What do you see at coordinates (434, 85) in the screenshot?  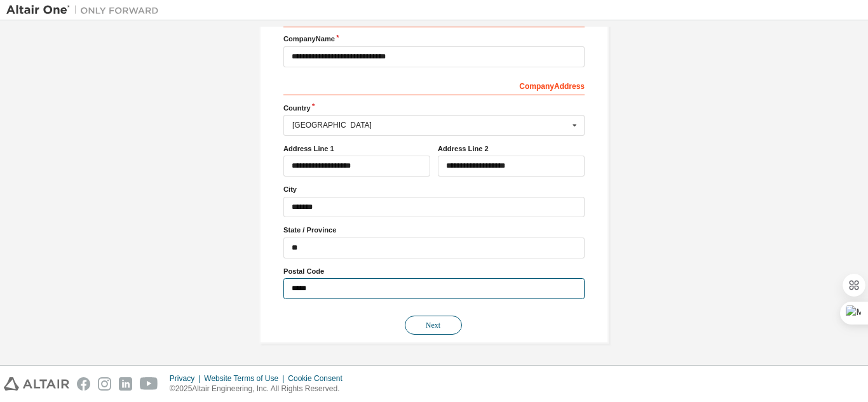 I see `div: Company Address` at bounding box center [434, 85].